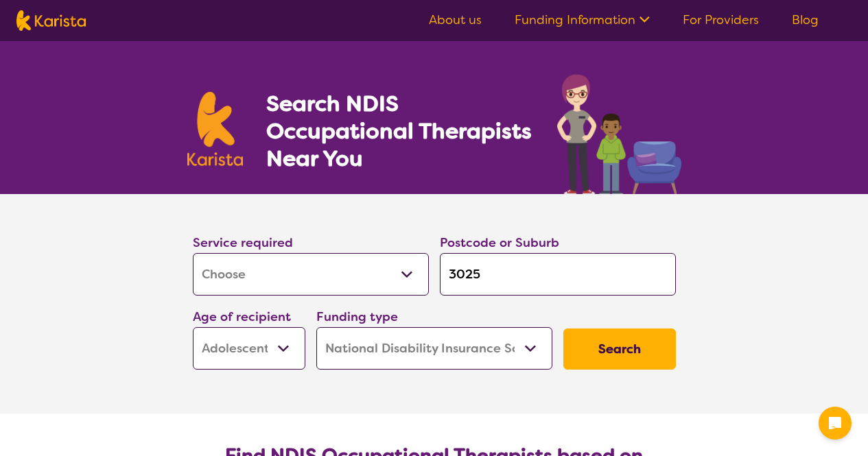  What do you see at coordinates (557, 274) in the screenshot?
I see `input: Type` at bounding box center [557, 274].